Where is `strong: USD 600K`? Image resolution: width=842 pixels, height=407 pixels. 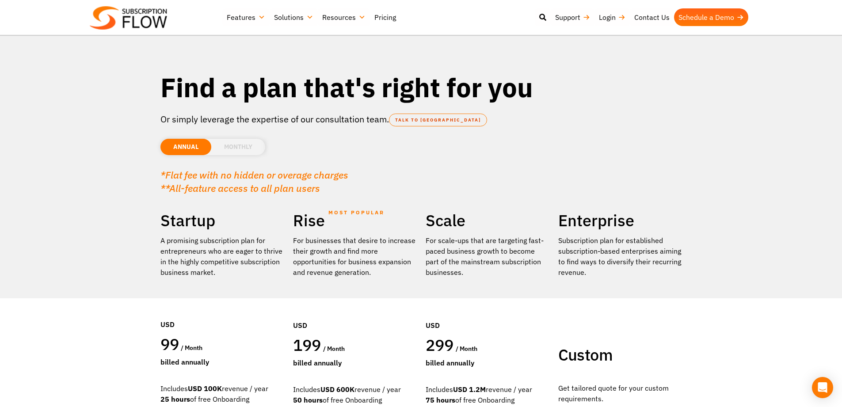
strong: USD 600K is located at coordinates (337, 389).